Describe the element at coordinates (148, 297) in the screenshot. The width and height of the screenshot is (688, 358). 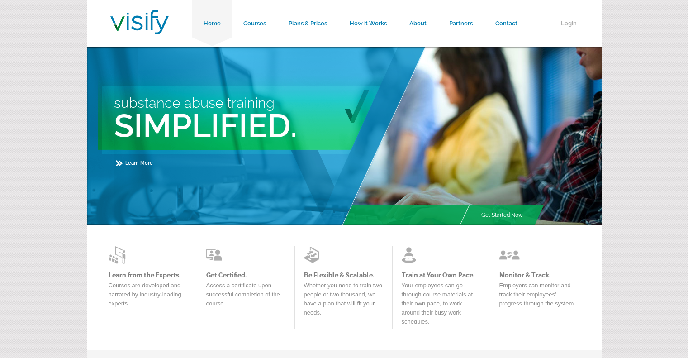
I see `p: Courses are developed and narrated by industry-leading experts.` at that location.